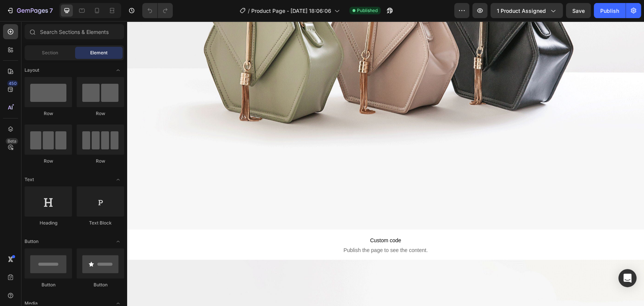  Describe the element at coordinates (51, 11) in the screenshot. I see `p: 7` at that location.